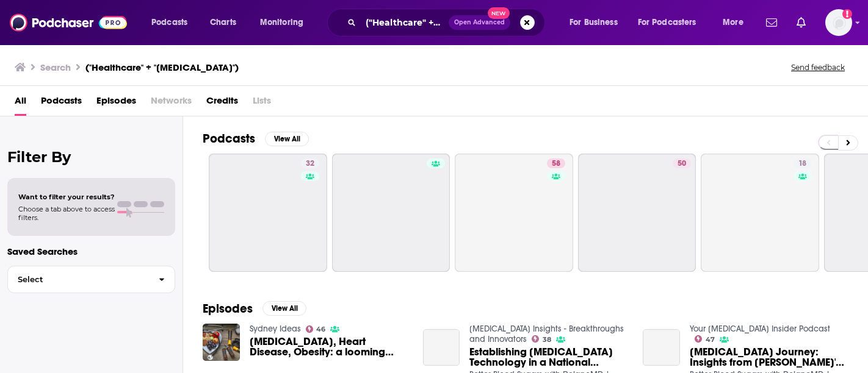 The height and width of the screenshot is (373, 868). Describe the element at coordinates (171, 103) in the screenshot. I see `span: Networks` at that location.